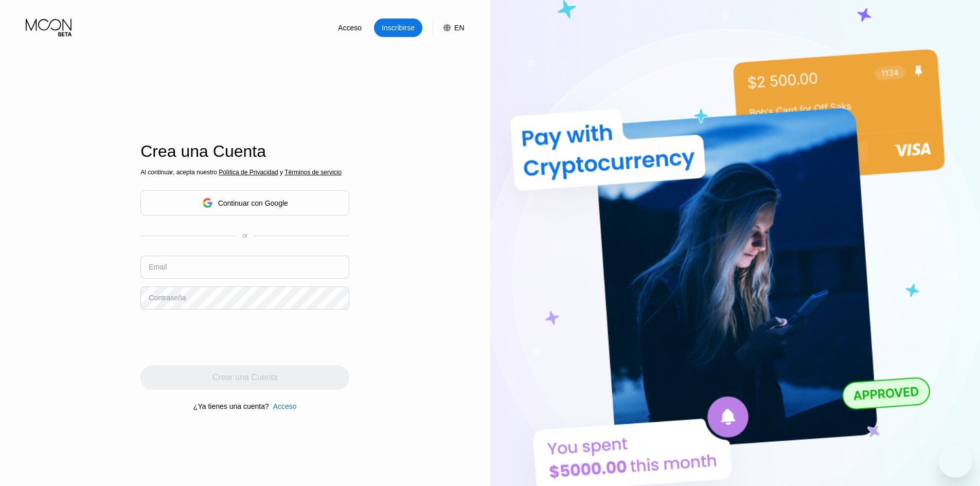  What do you see at coordinates (313, 172) in the screenshot?
I see `span: Términos de servicio` at bounding box center [313, 172].